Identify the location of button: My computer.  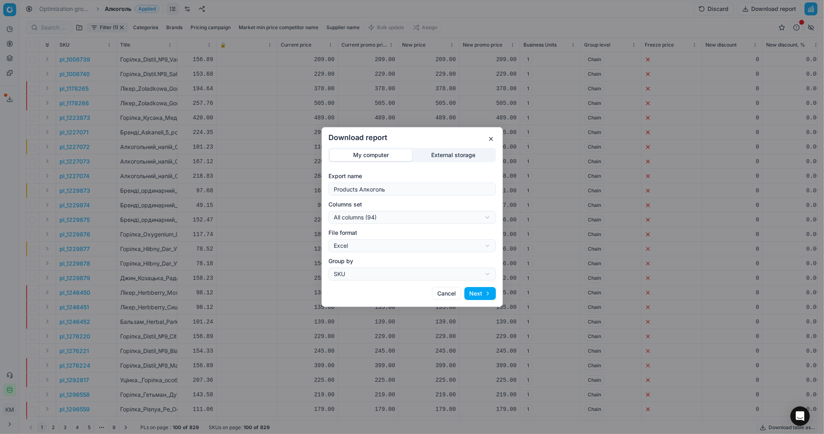
(371, 155).